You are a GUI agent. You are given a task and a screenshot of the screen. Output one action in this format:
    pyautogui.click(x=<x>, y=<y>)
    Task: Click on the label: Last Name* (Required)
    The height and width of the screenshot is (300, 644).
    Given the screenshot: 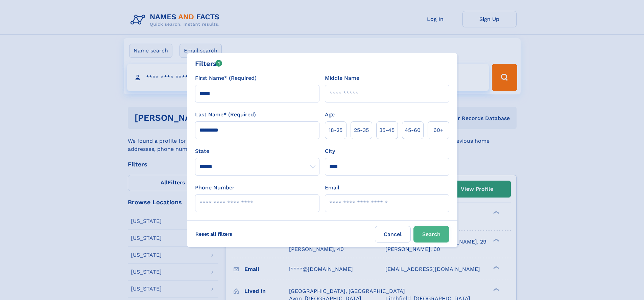 What is the action you would take?
    pyautogui.click(x=226, y=115)
    